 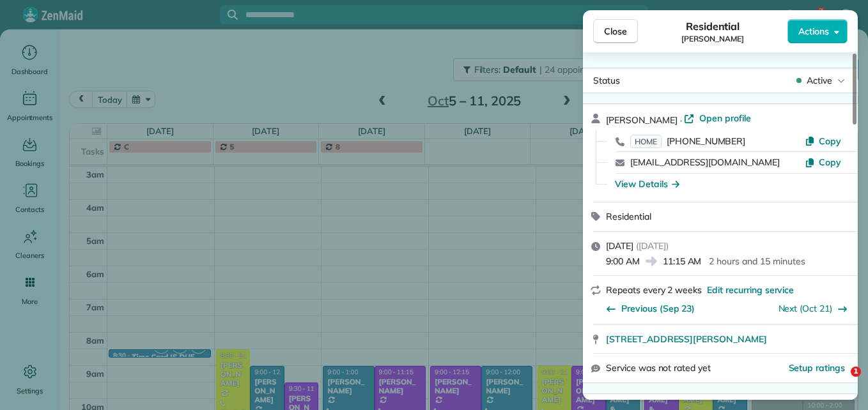 What do you see at coordinates (647, 184) in the screenshot?
I see `button: View Details` at bounding box center [647, 184].